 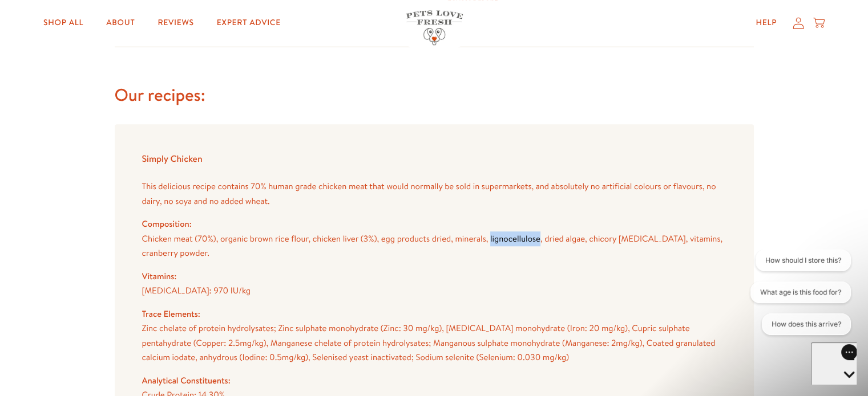 I want to click on p: This delicious recipe contains 70% human grade chicken meat that would normally be sold in superm..., so click(x=434, y=193).